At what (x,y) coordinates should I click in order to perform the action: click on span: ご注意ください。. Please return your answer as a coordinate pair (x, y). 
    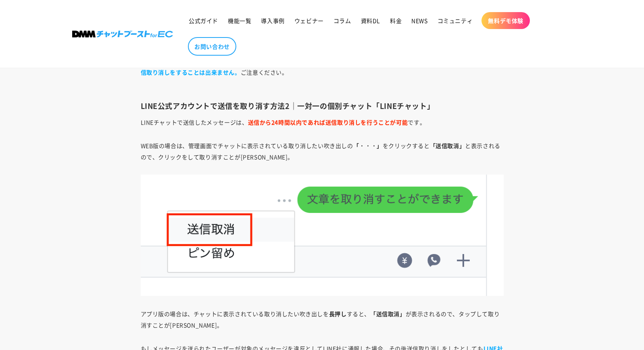
    Looking at the image, I should click on (264, 72).